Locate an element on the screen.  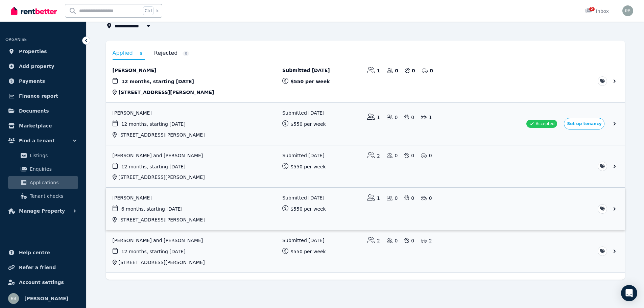
a: Account settings is located at coordinates (43, 282).